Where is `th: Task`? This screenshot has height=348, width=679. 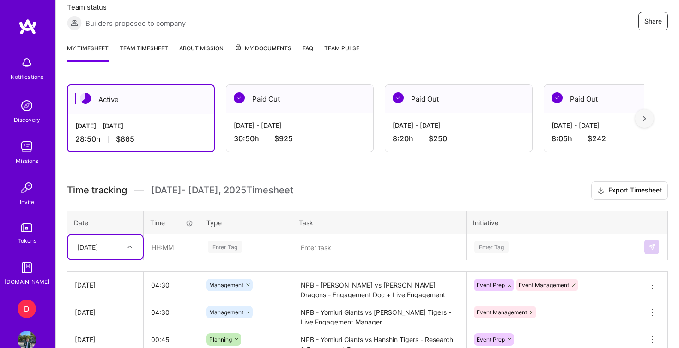 th: Task is located at coordinates (379, 223).